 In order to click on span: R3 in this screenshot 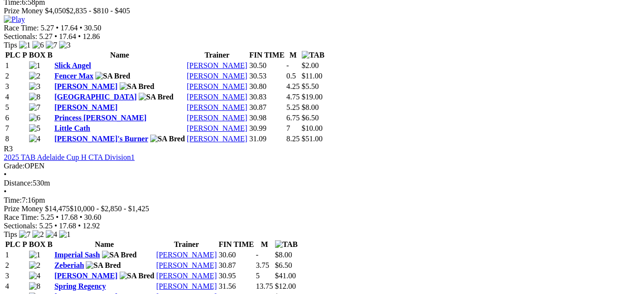, I will do `click(8, 149)`.